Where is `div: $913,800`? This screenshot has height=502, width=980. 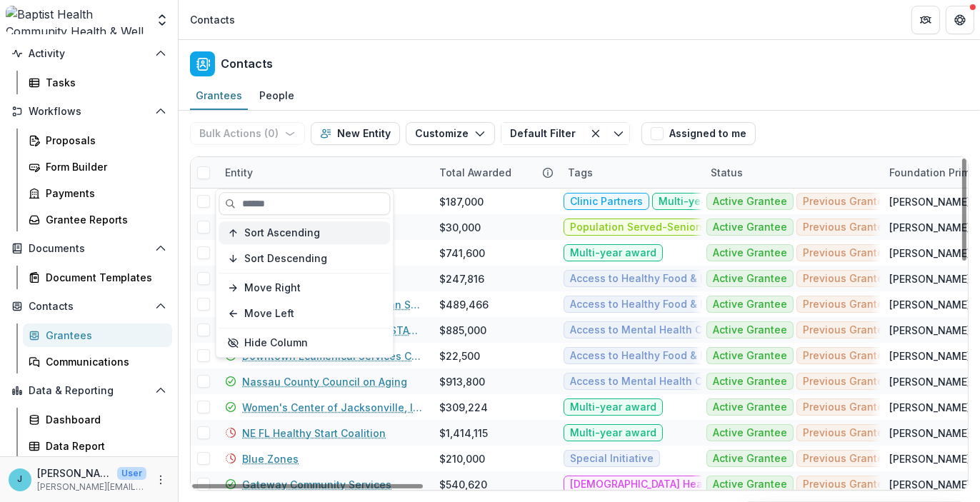 div: $913,800 is located at coordinates (462, 381).